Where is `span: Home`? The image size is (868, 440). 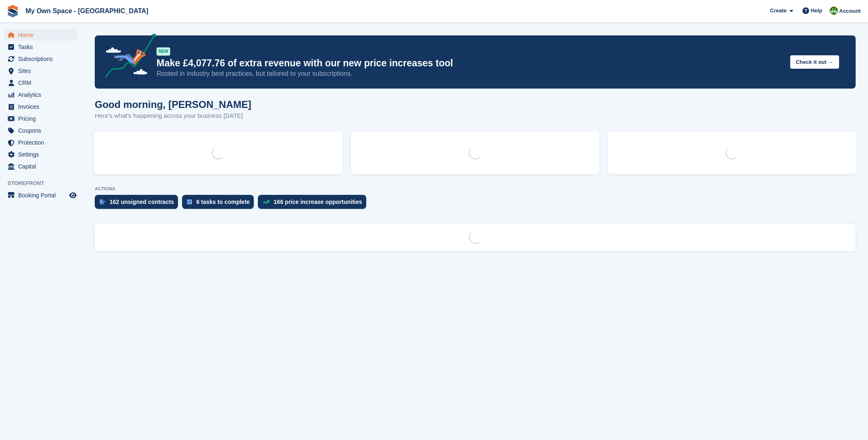 span: Home is located at coordinates (43, 35).